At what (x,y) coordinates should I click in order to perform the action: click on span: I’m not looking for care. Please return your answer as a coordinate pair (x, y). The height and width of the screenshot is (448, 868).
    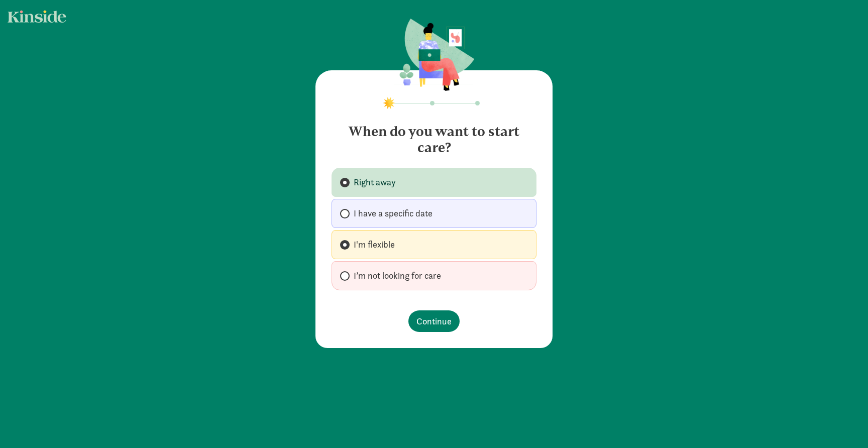
    Looking at the image, I should click on (397, 275).